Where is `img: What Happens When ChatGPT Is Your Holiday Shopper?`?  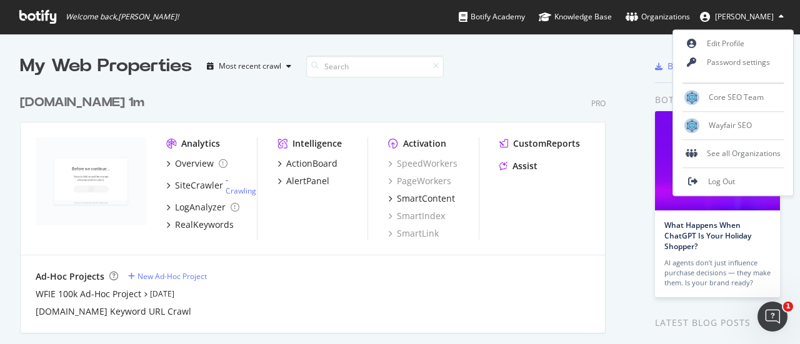
img: What Happens When ChatGPT Is Your Holiday Shopper? is located at coordinates (717, 161).